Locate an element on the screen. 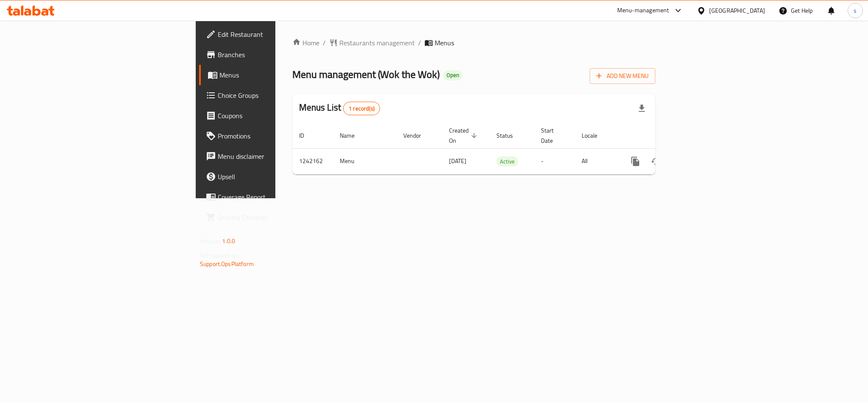 The image size is (868, 402). a: Menus is located at coordinates (270, 75).